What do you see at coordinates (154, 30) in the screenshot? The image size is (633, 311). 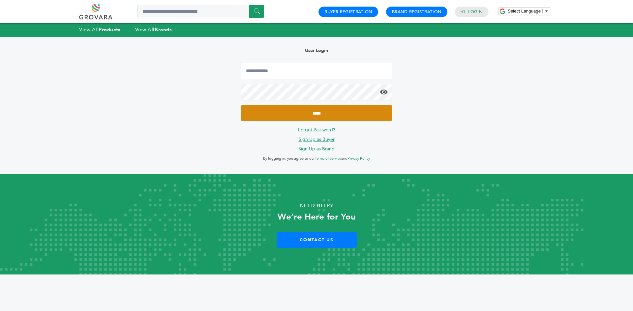 I see `a: View AllBrands` at bounding box center [154, 30].